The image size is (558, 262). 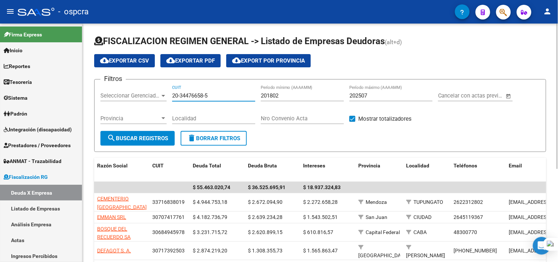 What do you see at coordinates (273, 170) in the screenshot?
I see `datatable-header-cell: Deuda Bruta` at bounding box center [273, 170].